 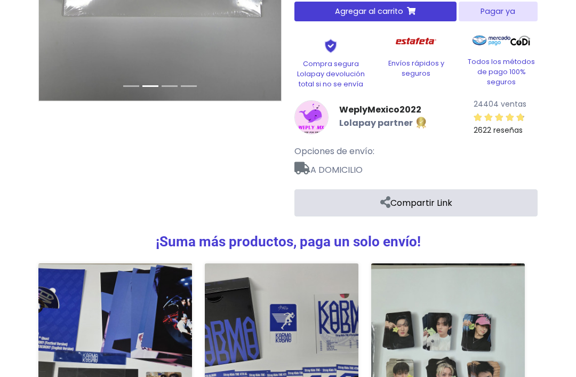 What do you see at coordinates (384, 110) in the screenshot?
I see `a: WeplyMexico2022` at bounding box center [384, 110].